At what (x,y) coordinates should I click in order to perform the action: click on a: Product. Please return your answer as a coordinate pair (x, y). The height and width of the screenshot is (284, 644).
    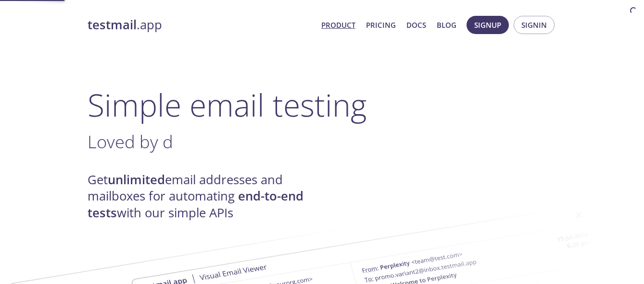
    Looking at the image, I should click on (338, 25).